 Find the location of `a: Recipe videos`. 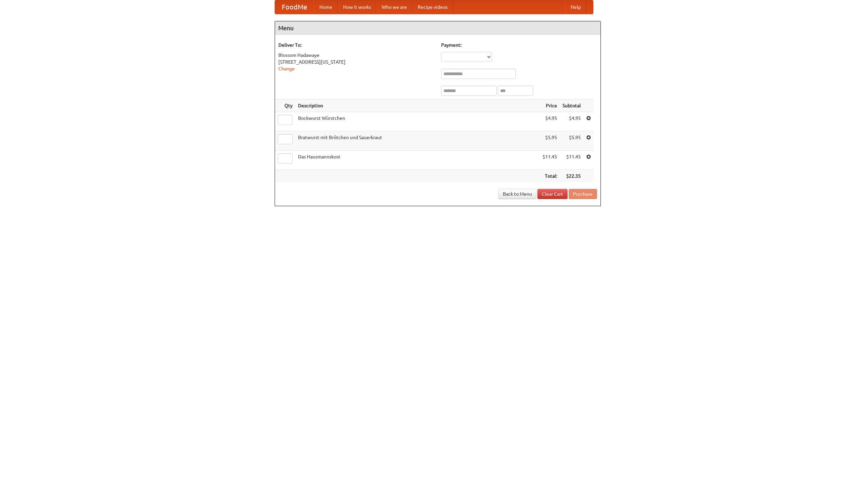

a: Recipe videos is located at coordinates (433, 7).